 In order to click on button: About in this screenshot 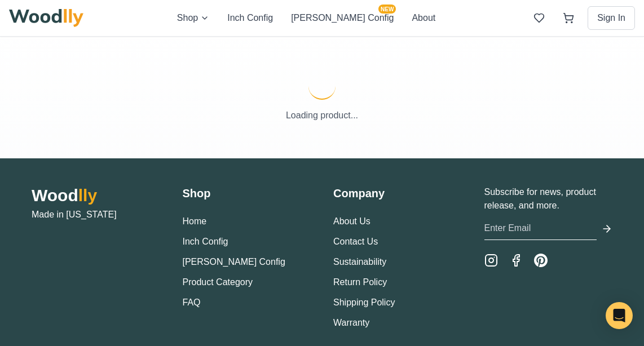, I will do `click(423, 18)`.